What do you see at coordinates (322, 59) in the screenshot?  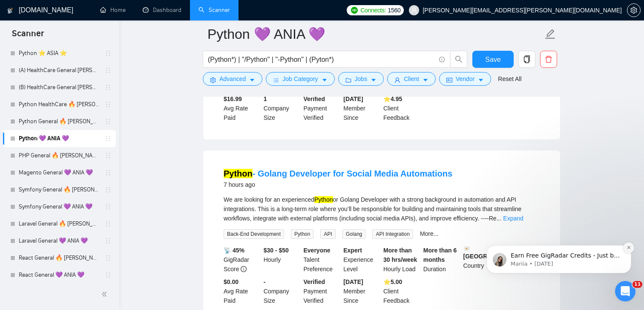 I see `input: Search Freelance Jobs...` at bounding box center [322, 59].